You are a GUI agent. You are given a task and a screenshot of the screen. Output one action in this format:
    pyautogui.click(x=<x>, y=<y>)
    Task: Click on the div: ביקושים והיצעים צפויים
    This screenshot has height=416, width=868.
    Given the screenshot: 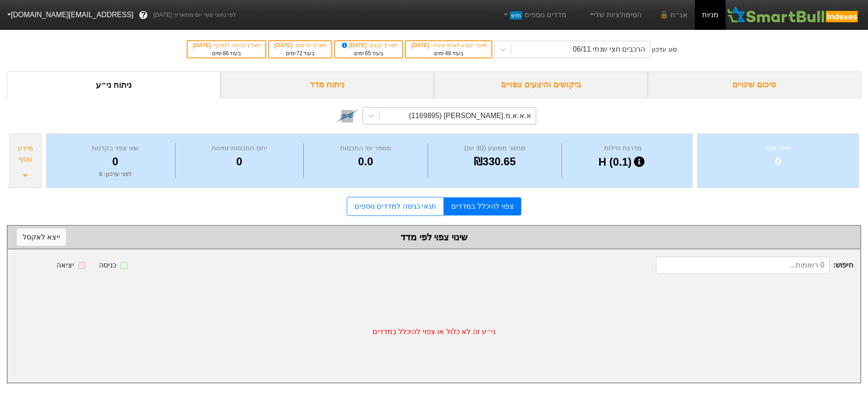 What is the action you would take?
    pyautogui.click(x=541, y=85)
    